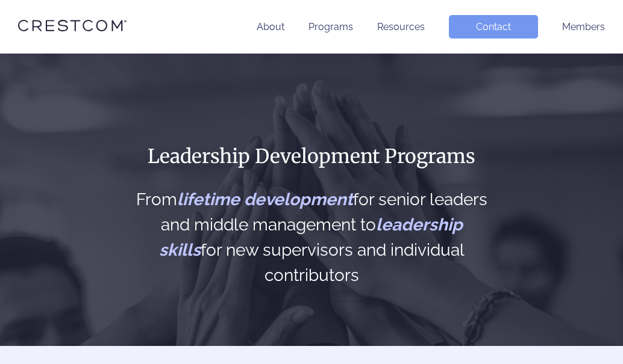  I want to click on h2: From for senior leaders and middle management to for new supervisors and individual contributors, so click(311, 238).